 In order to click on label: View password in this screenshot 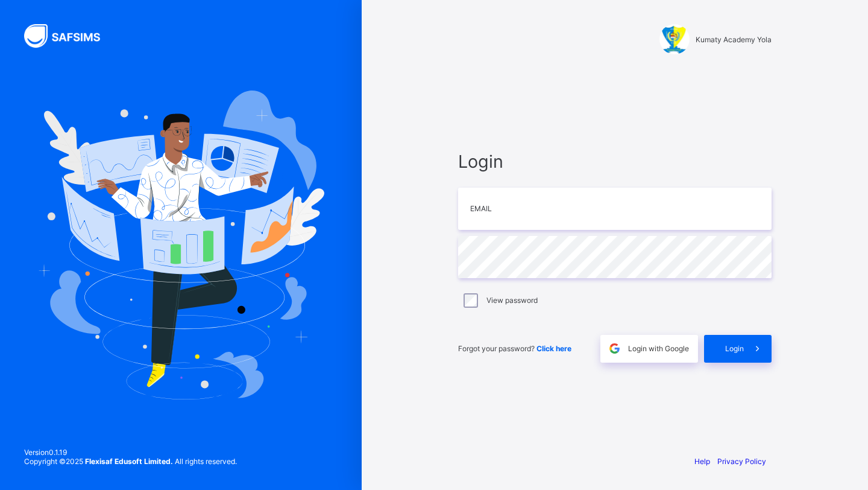, I will do `click(512, 300)`.